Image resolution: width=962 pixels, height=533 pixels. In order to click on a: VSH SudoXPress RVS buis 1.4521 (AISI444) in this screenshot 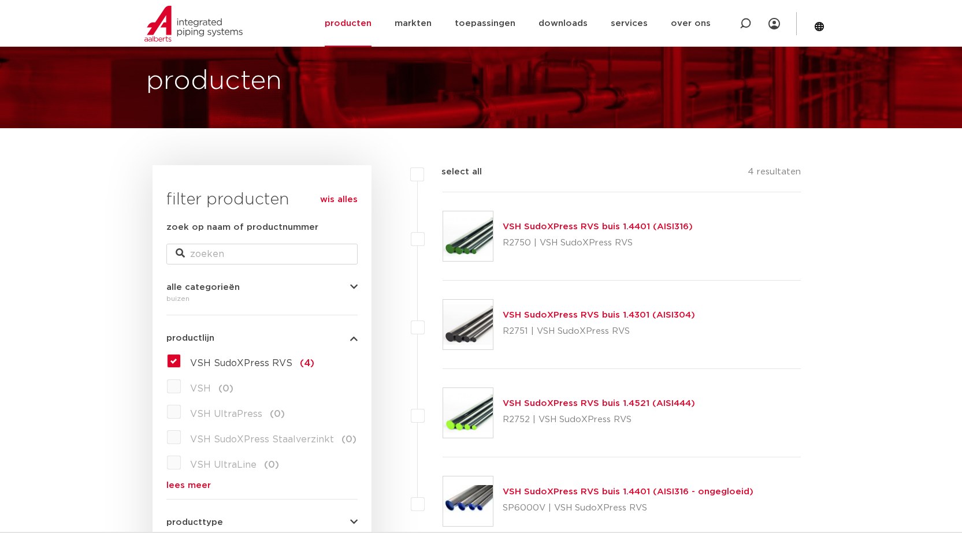, I will do `click(599, 403)`.